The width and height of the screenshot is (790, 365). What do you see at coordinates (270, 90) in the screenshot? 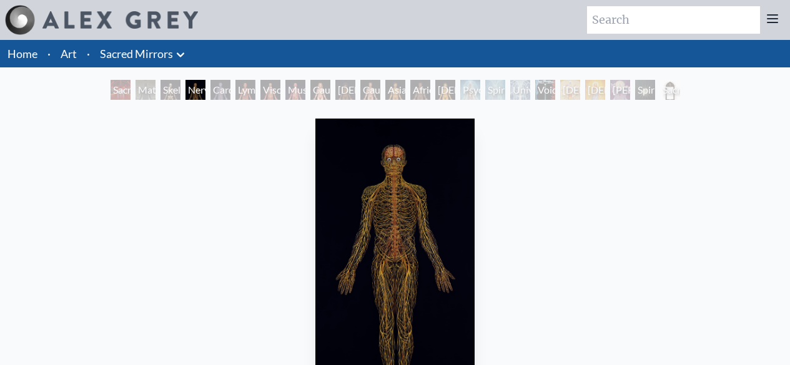
I see `div: Viscera` at bounding box center [270, 90].